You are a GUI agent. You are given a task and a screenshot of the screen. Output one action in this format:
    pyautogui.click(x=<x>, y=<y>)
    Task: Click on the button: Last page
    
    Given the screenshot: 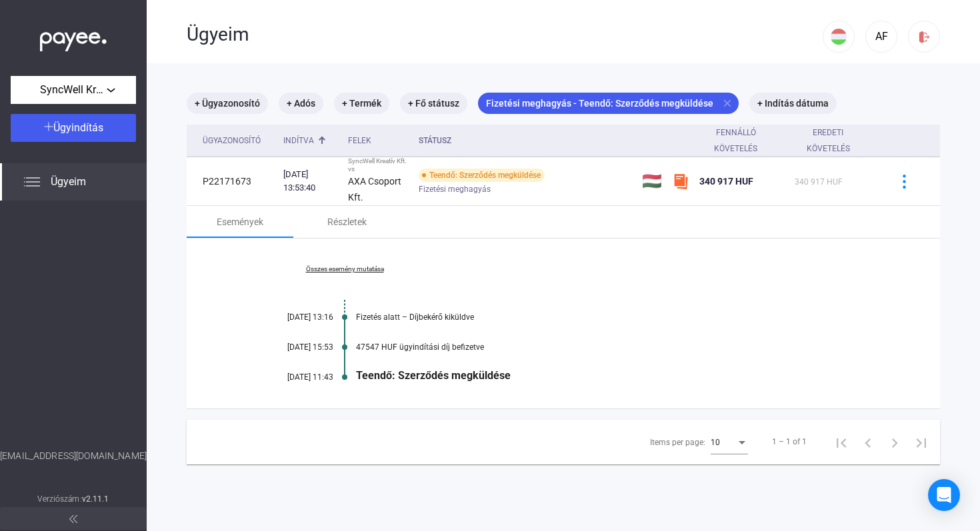 What is the action you would take?
    pyautogui.click(x=921, y=441)
    